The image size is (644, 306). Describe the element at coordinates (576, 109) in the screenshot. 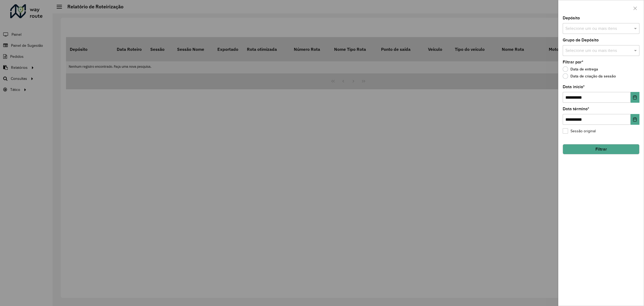

I see `label: Data término` at that location.